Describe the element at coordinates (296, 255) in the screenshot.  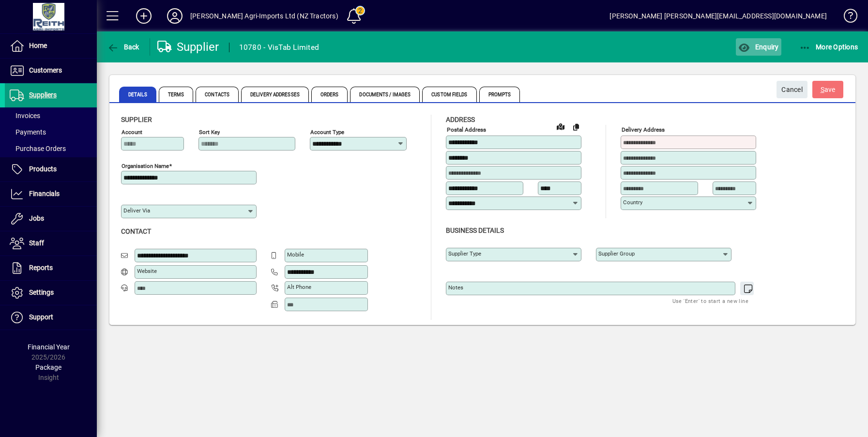
I see `mat-label: Mobile` at that location.